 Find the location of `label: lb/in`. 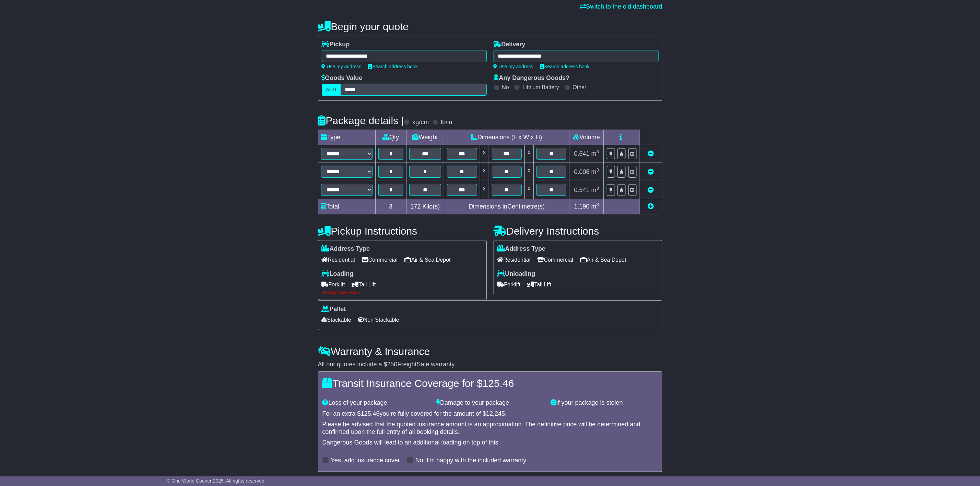

label: lb/in is located at coordinates (446, 122).